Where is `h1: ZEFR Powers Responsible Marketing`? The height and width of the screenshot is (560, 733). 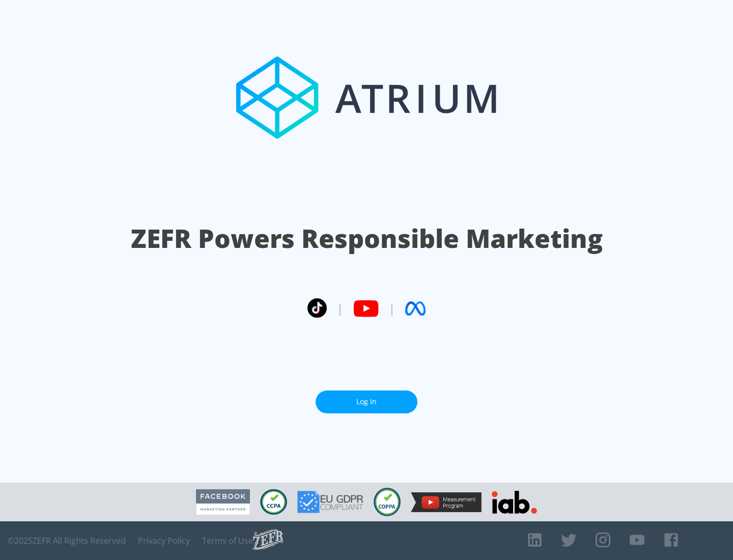
h1: ZEFR Powers Responsible Marketing is located at coordinates (366, 238).